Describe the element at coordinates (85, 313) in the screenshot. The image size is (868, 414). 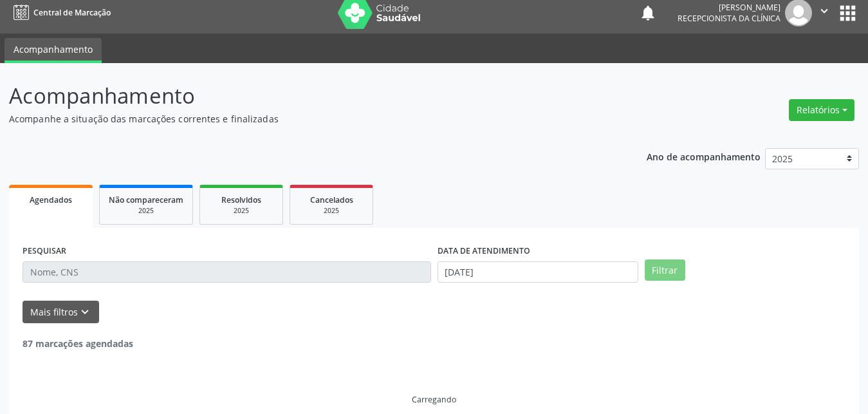
I see `i: keyboard_arrow_down` at that location.